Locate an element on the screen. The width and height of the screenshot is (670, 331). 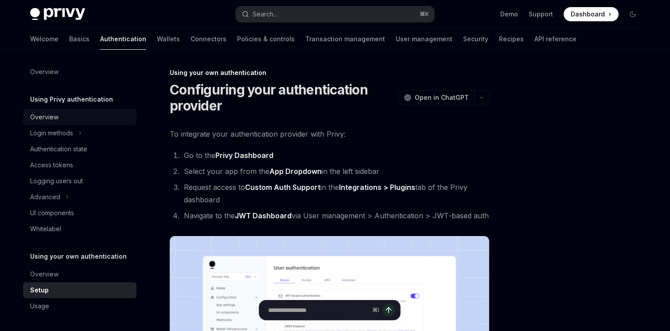
a: Welcome is located at coordinates (44, 39).